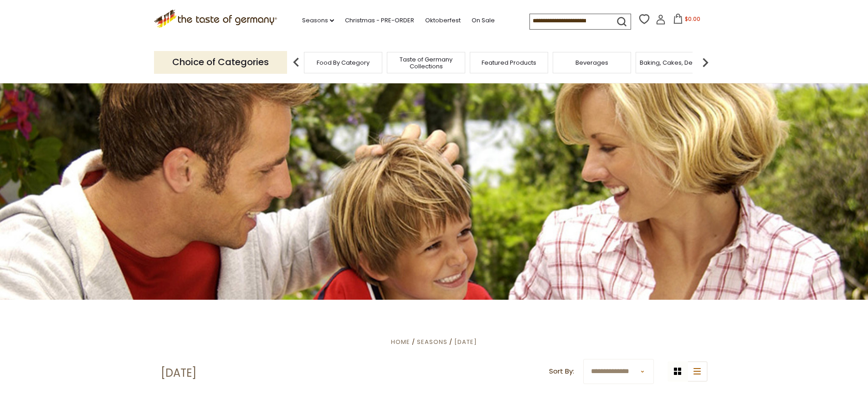 The image size is (868, 415). What do you see at coordinates (561, 371) in the screenshot?
I see `label: Sort By:` at bounding box center [561, 371].